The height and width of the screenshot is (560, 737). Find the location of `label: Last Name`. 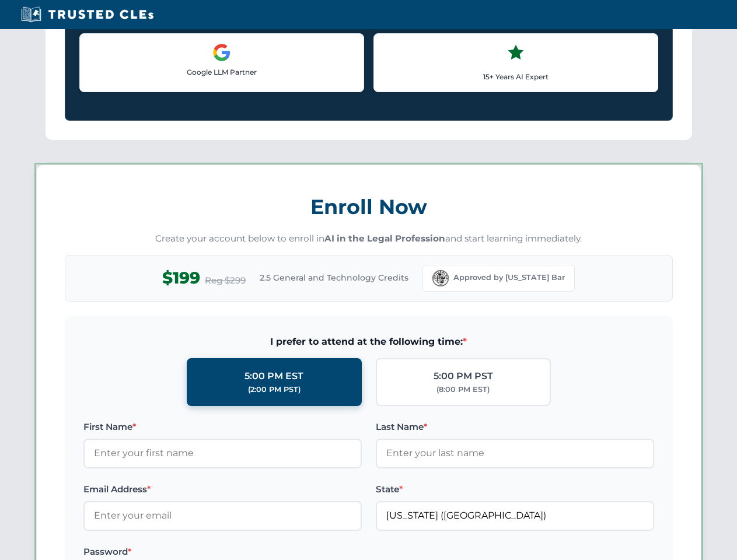

label: Last Name is located at coordinates (515, 427).